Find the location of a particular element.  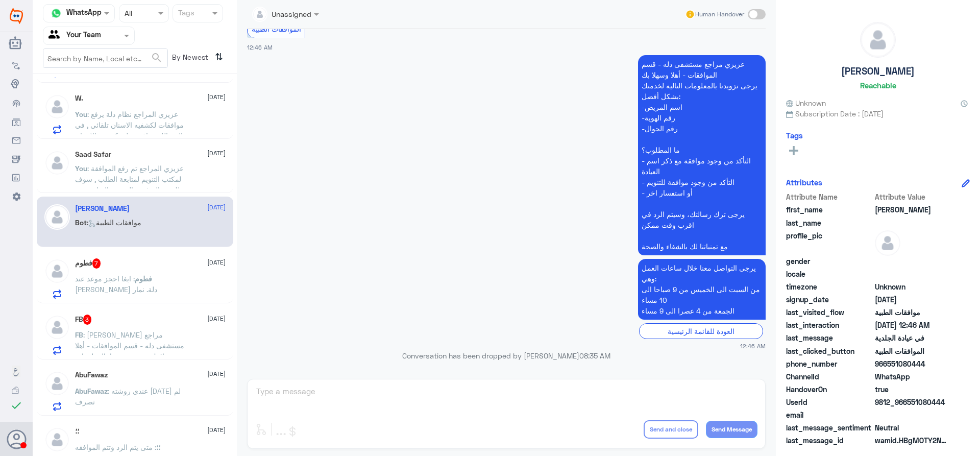

span: timezone is located at coordinates (830, 286).